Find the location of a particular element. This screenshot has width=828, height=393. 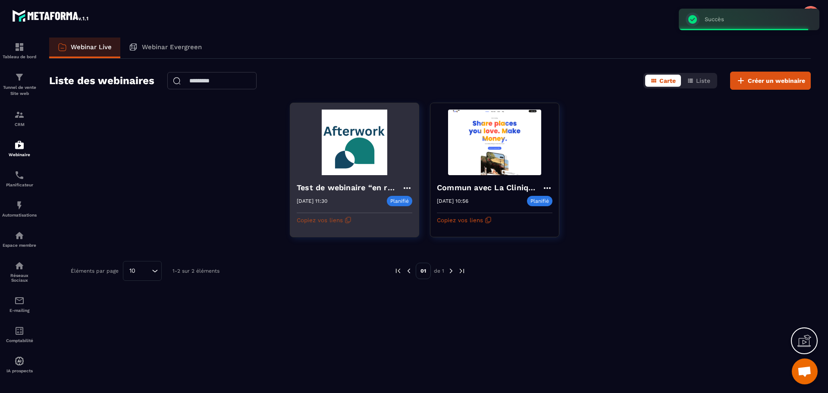

p: IA prospects is located at coordinates (19, 371).